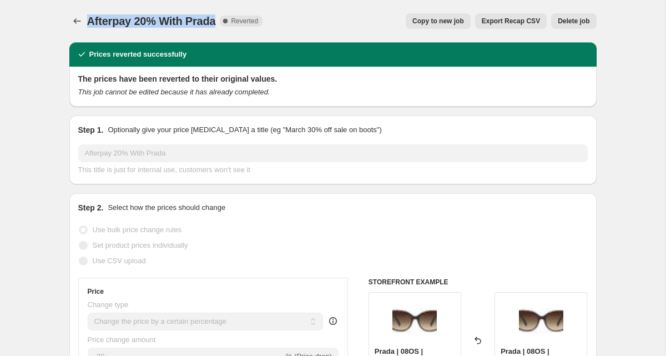 This screenshot has width=666, height=356. What do you see at coordinates (91, 208) in the screenshot?
I see `h2: Step 2.` at bounding box center [91, 208].